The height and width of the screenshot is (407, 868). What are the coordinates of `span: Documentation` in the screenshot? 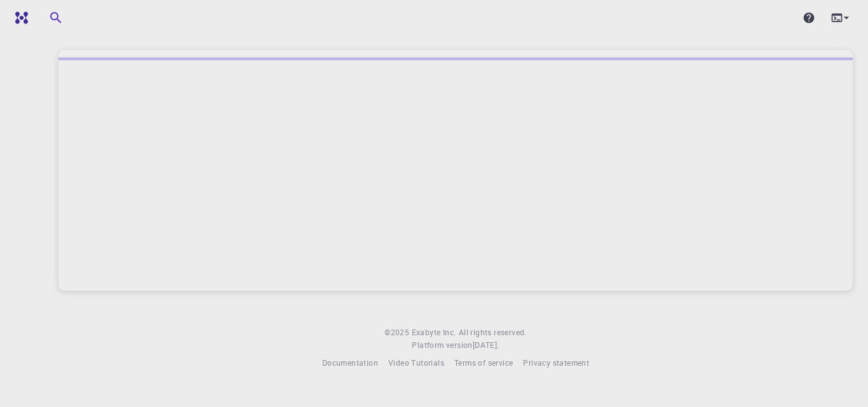 It's located at (350, 362).